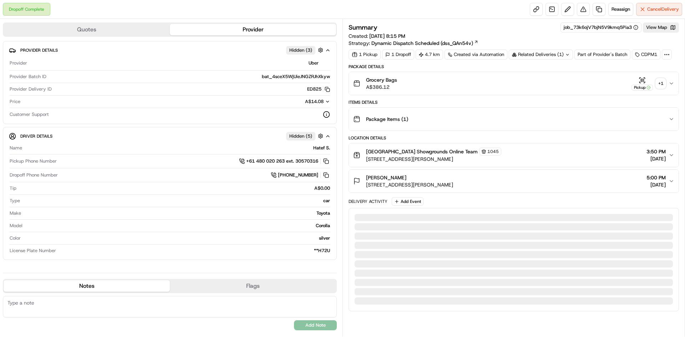  Describe the element at coordinates (398, 55) in the screenshot. I see `div: 1 Dropoff` at that location.